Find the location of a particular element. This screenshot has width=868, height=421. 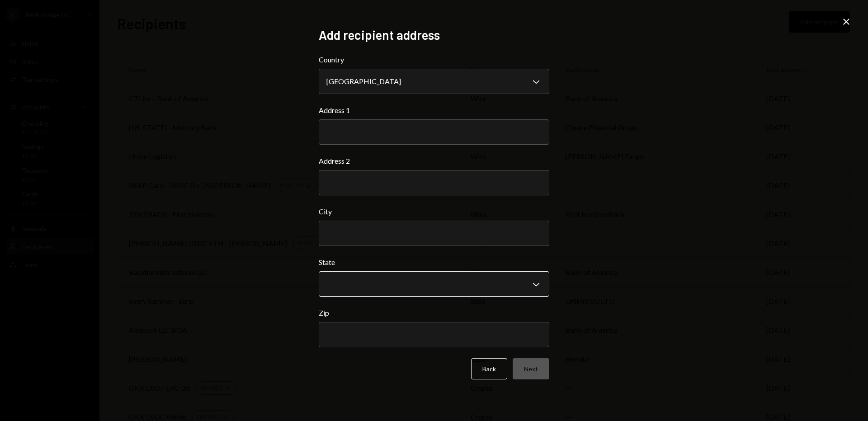

label: Zip is located at coordinates (434, 313).